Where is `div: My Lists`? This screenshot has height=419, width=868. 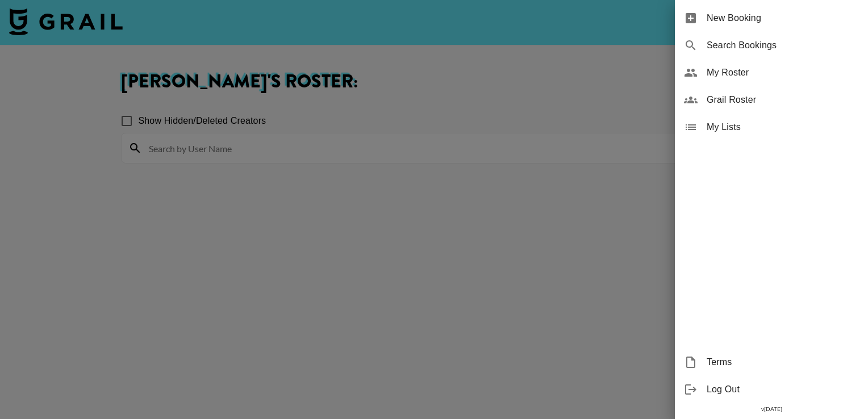
div: My Lists is located at coordinates (771, 127).